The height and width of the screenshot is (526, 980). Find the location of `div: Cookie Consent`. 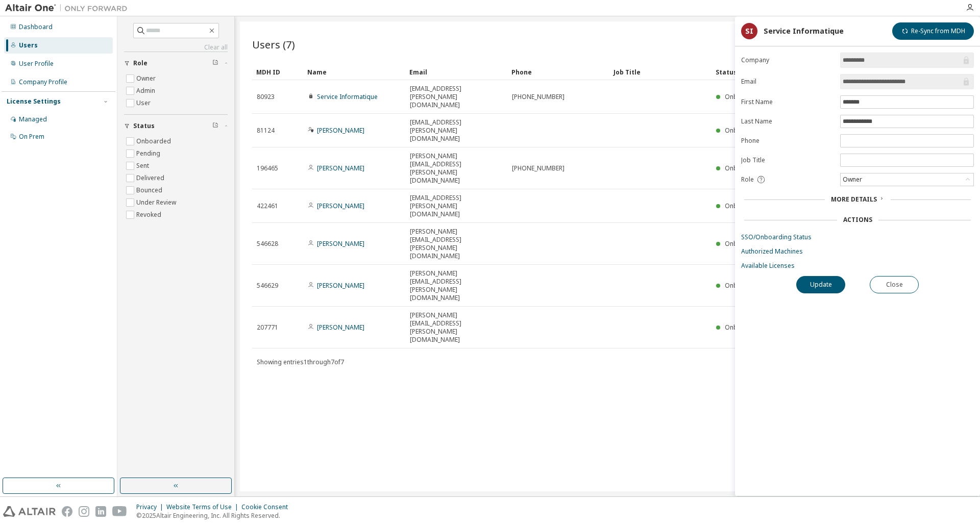

div: Cookie Consent is located at coordinates (267, 507).